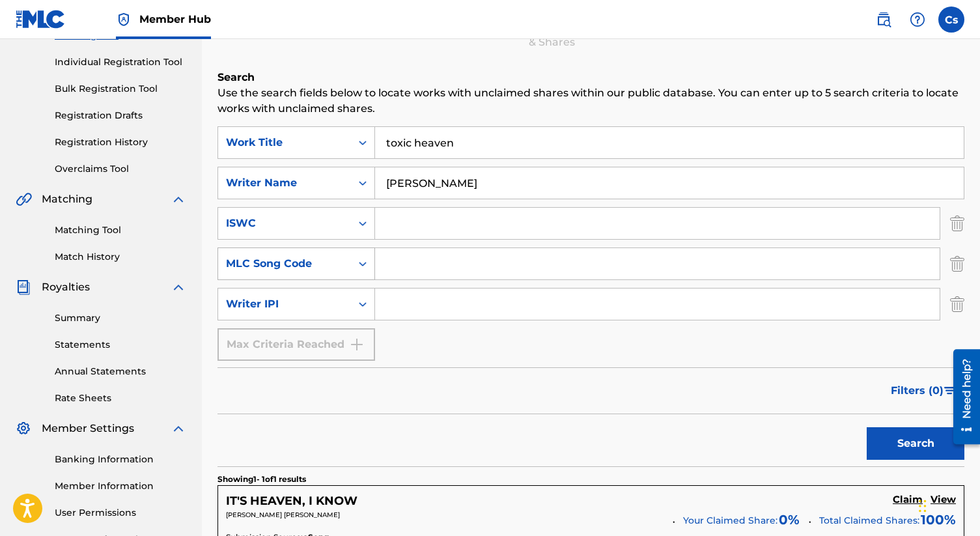 This screenshot has width=980, height=536. What do you see at coordinates (120, 459) in the screenshot?
I see `a: Banking Information` at bounding box center [120, 459].